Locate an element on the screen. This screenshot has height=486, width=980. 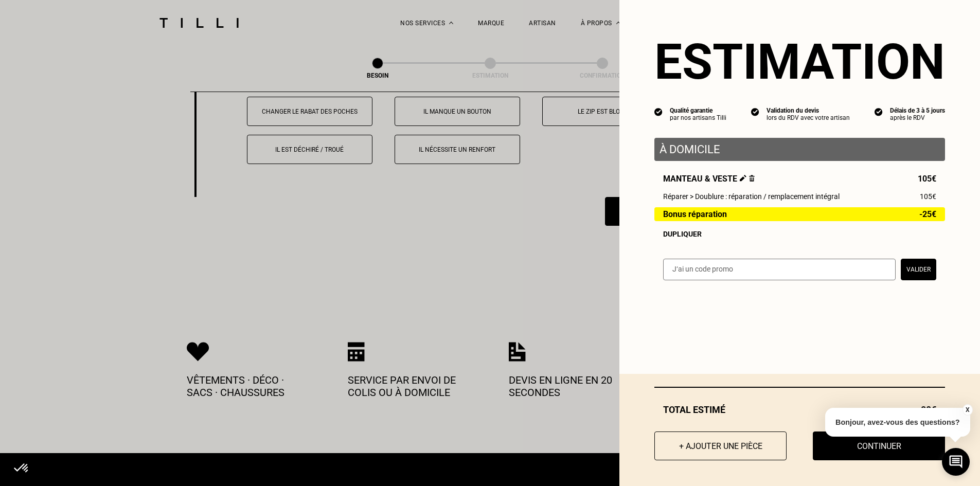
button: Continuer is located at coordinates (879, 446).